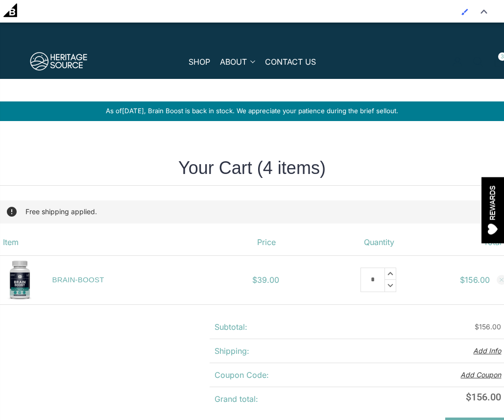  Describe the element at coordinates (236, 399) in the screenshot. I see `strong: Grand total:` at that location.